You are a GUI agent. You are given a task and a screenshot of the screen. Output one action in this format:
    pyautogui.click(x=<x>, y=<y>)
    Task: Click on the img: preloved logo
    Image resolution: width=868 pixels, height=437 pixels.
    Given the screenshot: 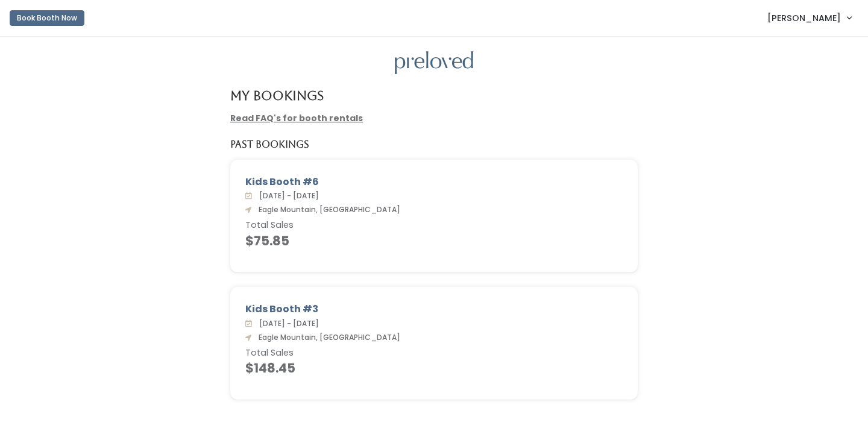 What is the action you would take?
    pyautogui.click(x=434, y=63)
    